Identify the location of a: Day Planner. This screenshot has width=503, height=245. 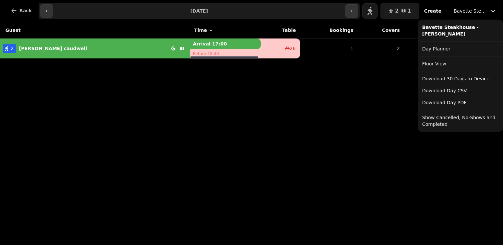
(460, 49).